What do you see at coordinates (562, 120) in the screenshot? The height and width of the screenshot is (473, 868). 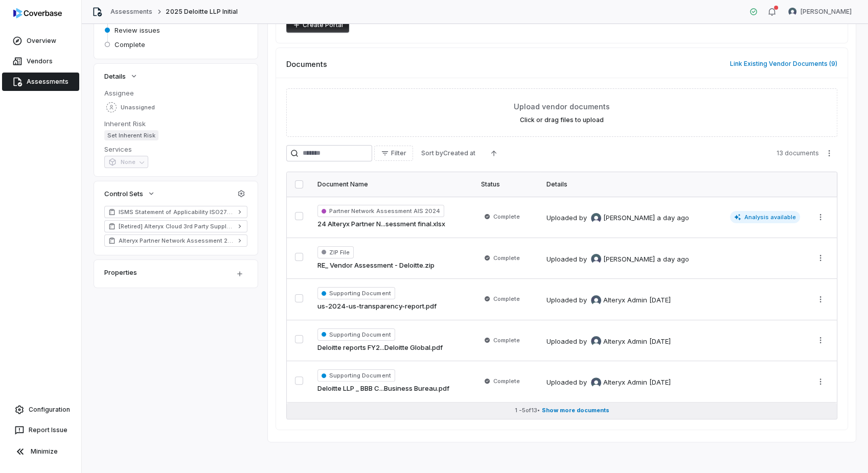 I see `label: Click or drag files to upload` at bounding box center [562, 120].